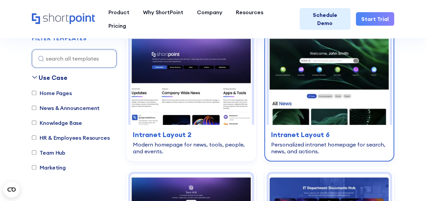  Describe the element at coordinates (34, 123) in the screenshot. I see `input: Knowledge Base` at that location.